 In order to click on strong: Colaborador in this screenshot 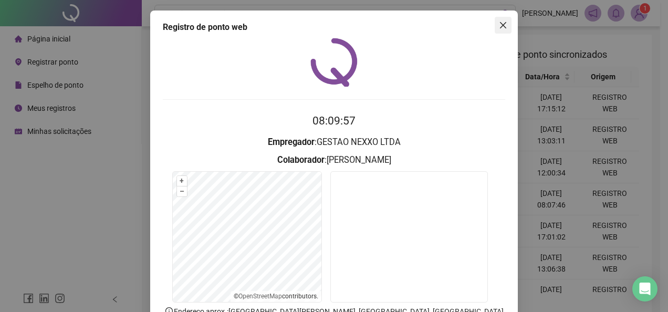, I will do `click(301, 160)`.